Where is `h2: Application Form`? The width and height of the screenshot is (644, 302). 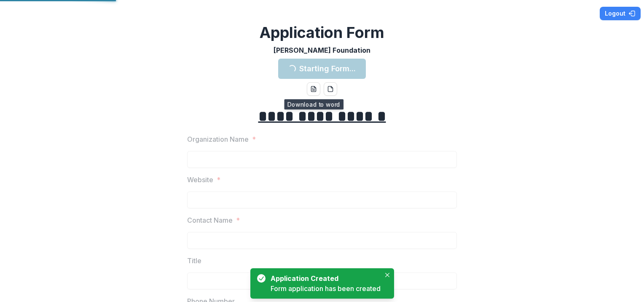
h2: Application Form is located at coordinates (322, 32).